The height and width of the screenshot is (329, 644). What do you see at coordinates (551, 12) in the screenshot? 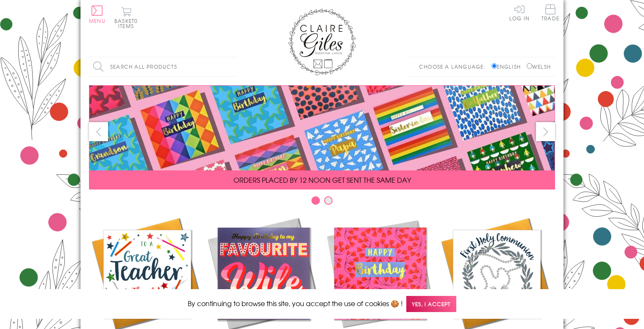
I see `span: Trade` at bounding box center [551, 12].